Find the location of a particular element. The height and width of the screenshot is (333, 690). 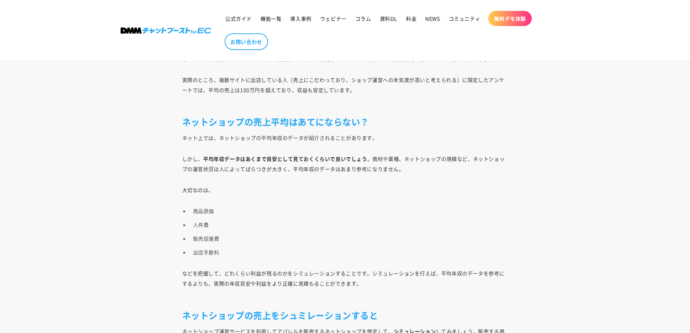

h2: ネットショップの売上をシュミレーションすると is located at coordinates (345, 315).